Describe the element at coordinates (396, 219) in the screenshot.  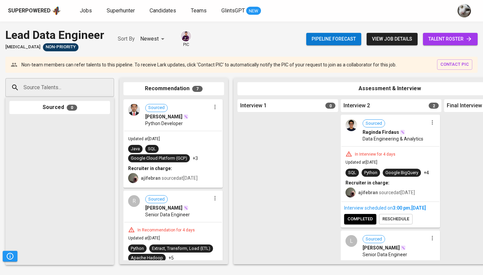
I see `span: reschedule` at that location.